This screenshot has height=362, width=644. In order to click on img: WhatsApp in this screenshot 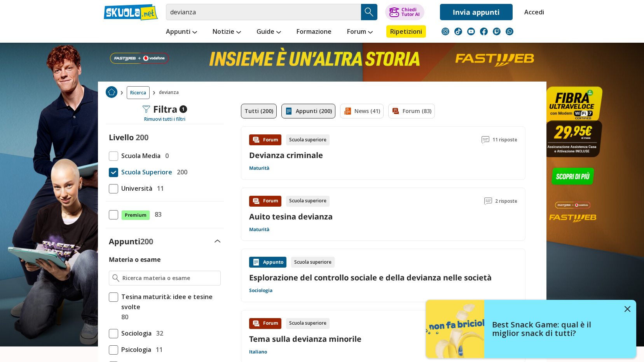, I will do `click(509, 31)`.